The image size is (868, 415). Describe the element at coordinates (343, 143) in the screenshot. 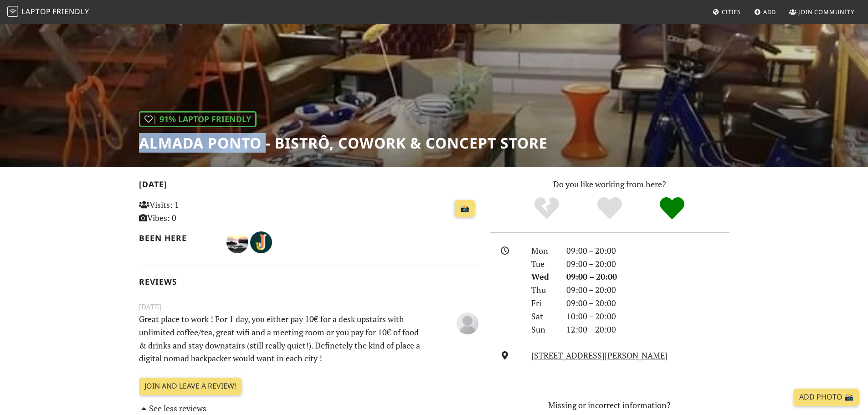

I see `h1: Almada Ponto - Bistrô, Cowork & Concept Store` at that location.